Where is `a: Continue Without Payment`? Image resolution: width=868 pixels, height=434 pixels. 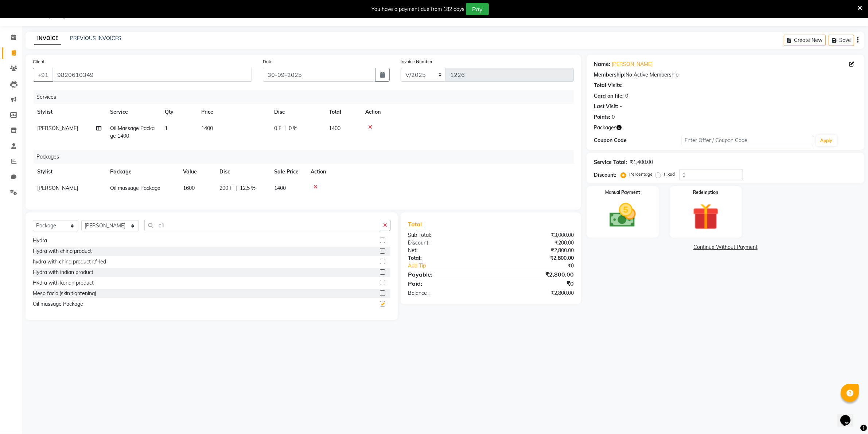 a: Continue Without Payment is located at coordinates (725, 247).